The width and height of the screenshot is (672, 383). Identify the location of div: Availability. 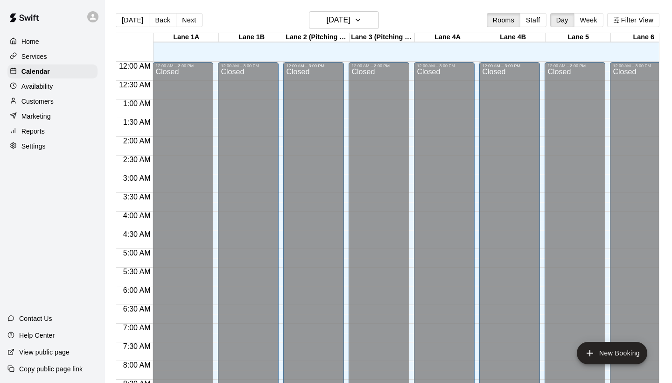
(52, 86).